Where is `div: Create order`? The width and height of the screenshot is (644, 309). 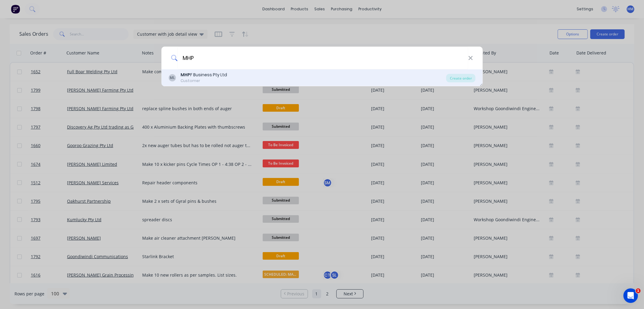
div: Create order is located at coordinates (460, 78).